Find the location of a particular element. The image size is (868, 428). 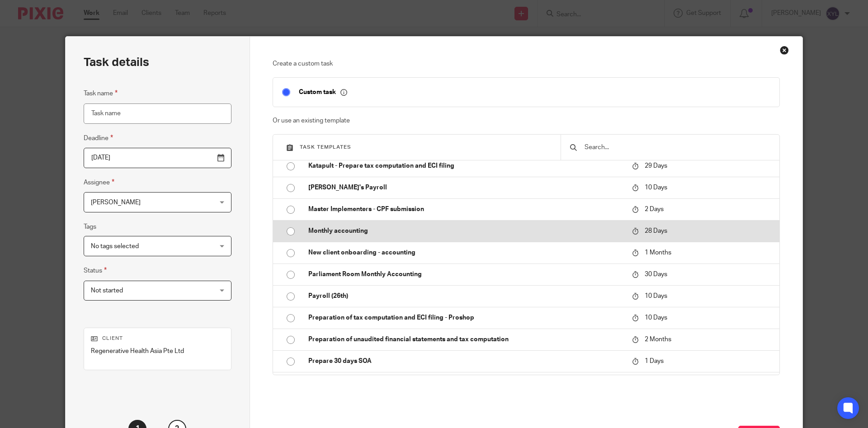

span: 1 Months is located at coordinates (658, 253).